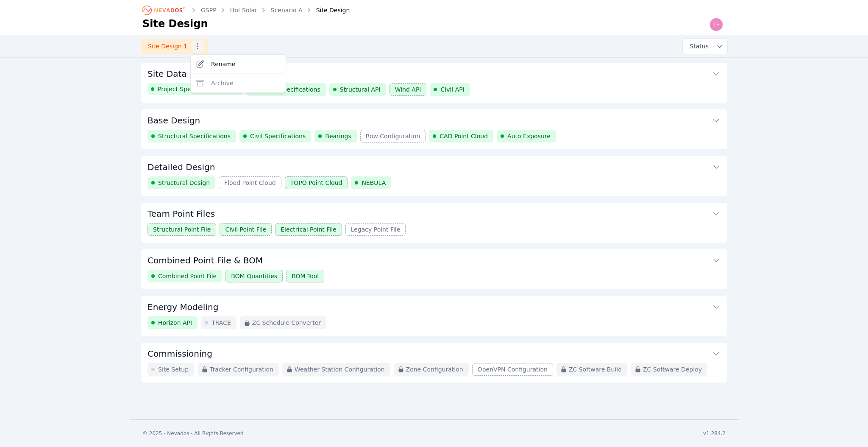  What do you see at coordinates (193, 433) in the screenshot?
I see `div: © 2025 - Nevados - All Rights Reserved` at bounding box center [193, 433].